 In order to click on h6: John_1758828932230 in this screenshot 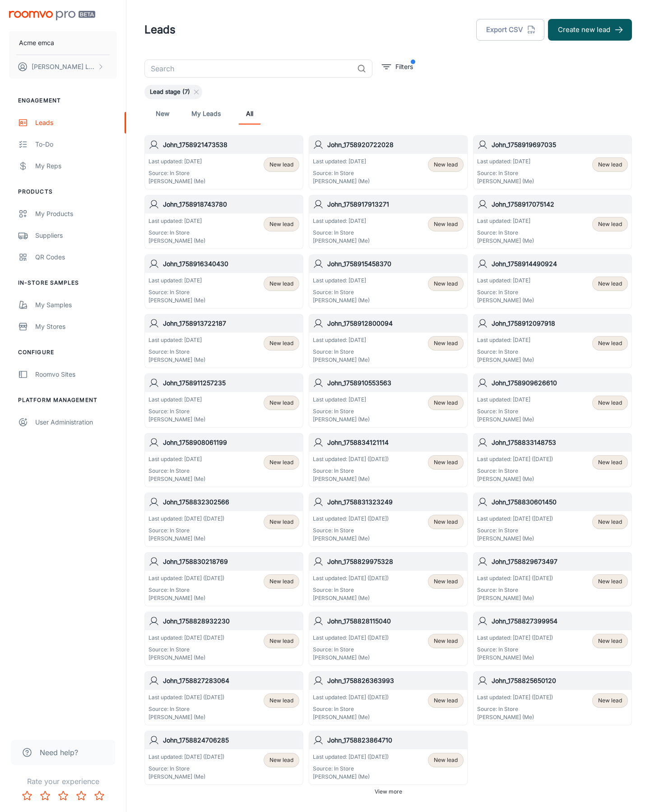, I will do `click(231, 621)`.